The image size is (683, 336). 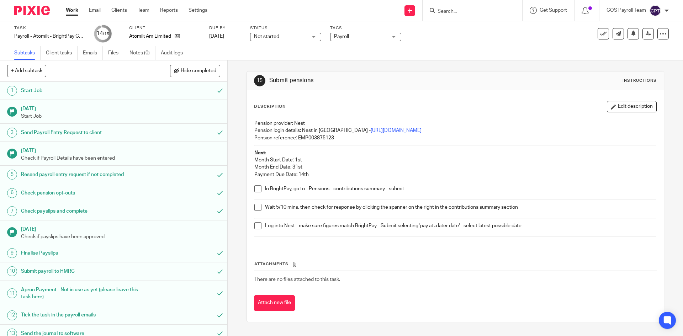 I want to click on p: Month End Date: 31st, so click(x=455, y=167).